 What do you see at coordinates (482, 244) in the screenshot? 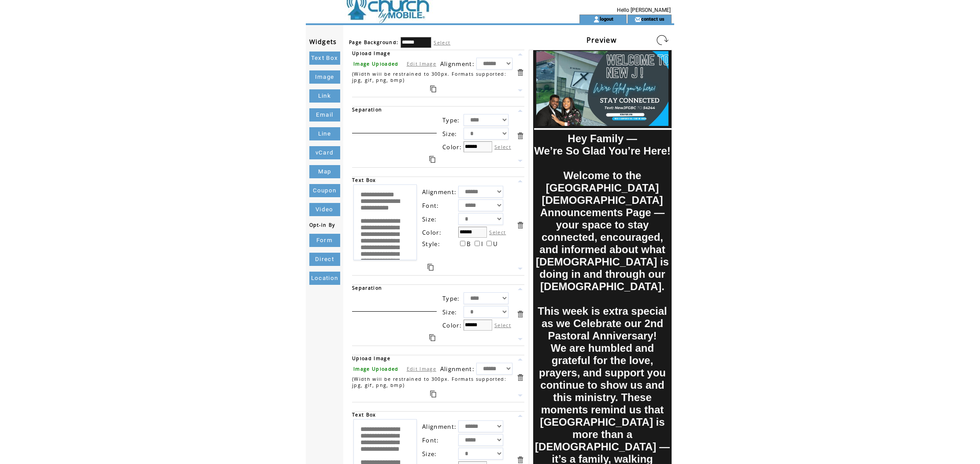
I see `span: I` at bounding box center [482, 244].